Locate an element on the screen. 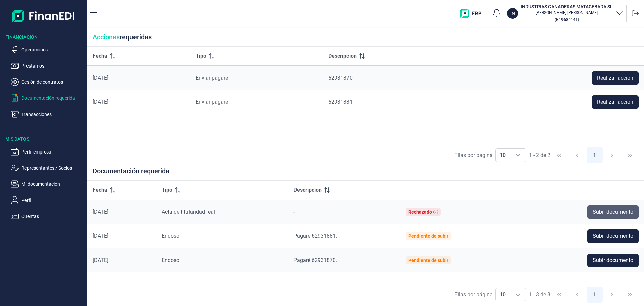 Image resolution: width=644 pixels, height=306 pixels. button: Perfil is located at coordinates (48, 200).